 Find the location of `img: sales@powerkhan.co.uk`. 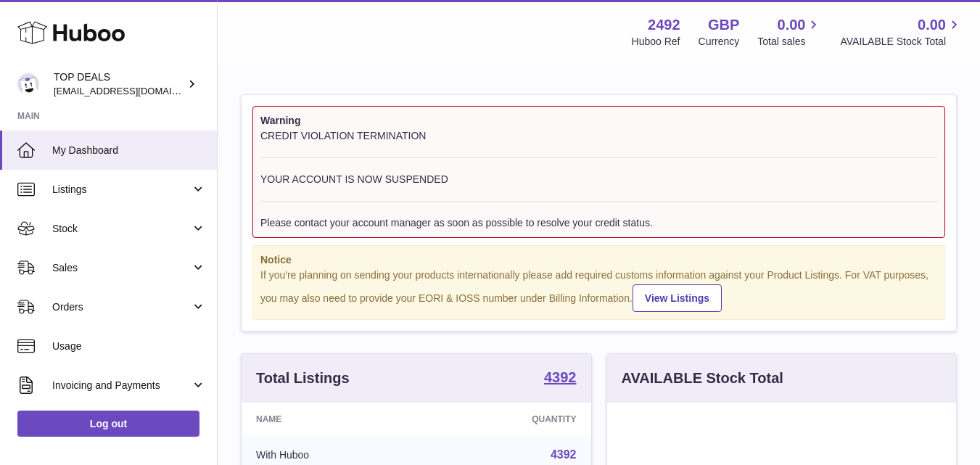

img: sales@powerkhan.co.uk is located at coordinates (29, 84).